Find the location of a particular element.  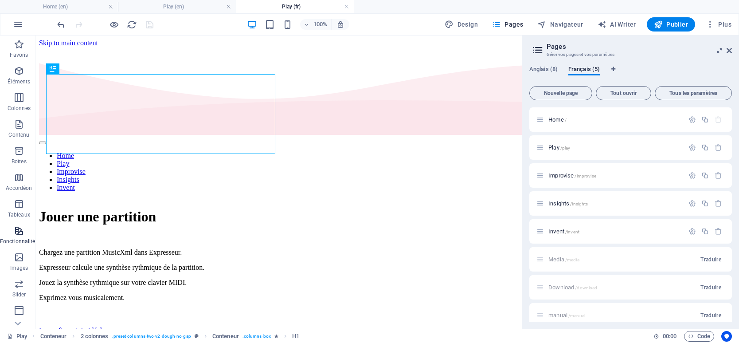

button: Code is located at coordinates (699, 336).